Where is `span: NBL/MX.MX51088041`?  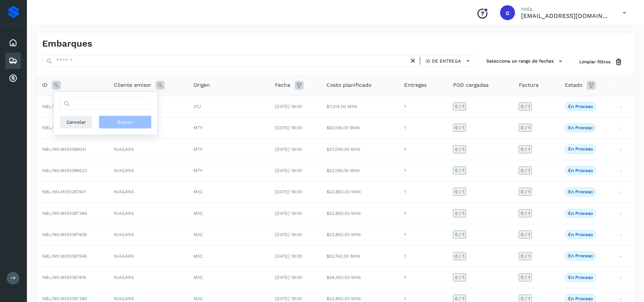
span: NBL/MX.MX51088041 is located at coordinates (64, 149).